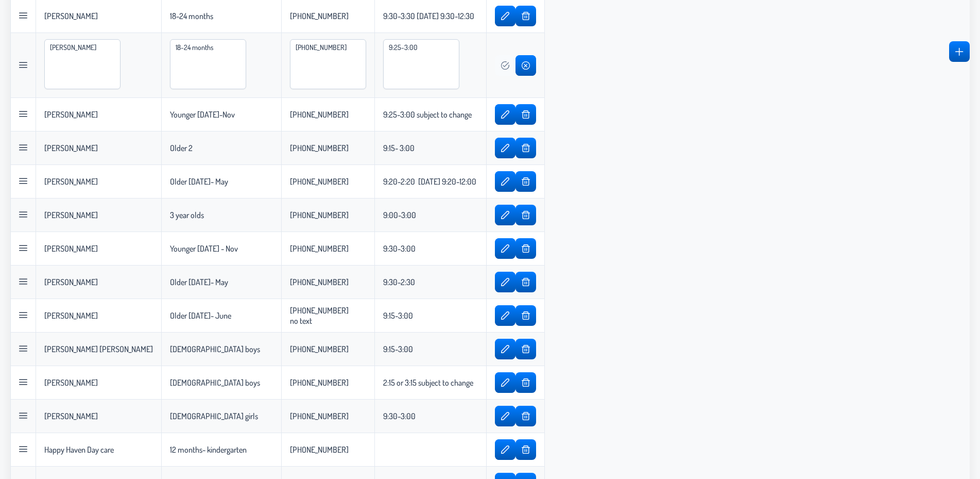 Image resolution: width=980 pixels, height=479 pixels. What do you see at coordinates (428, 382) in the screenshot?
I see `p-celleditor: 2:15 or 3:15 subject to change` at bounding box center [428, 382].